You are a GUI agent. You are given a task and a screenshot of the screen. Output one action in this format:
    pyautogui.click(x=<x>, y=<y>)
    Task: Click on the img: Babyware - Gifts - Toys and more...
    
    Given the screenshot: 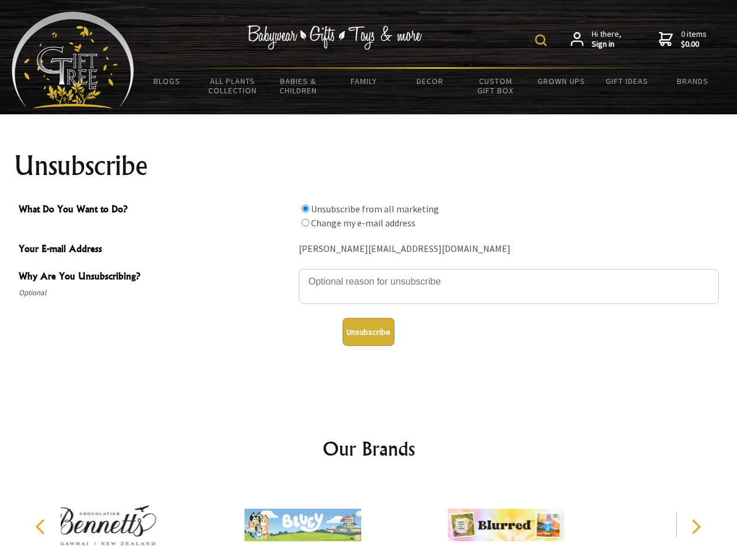 What is the action you would take?
    pyautogui.click(x=73, y=60)
    